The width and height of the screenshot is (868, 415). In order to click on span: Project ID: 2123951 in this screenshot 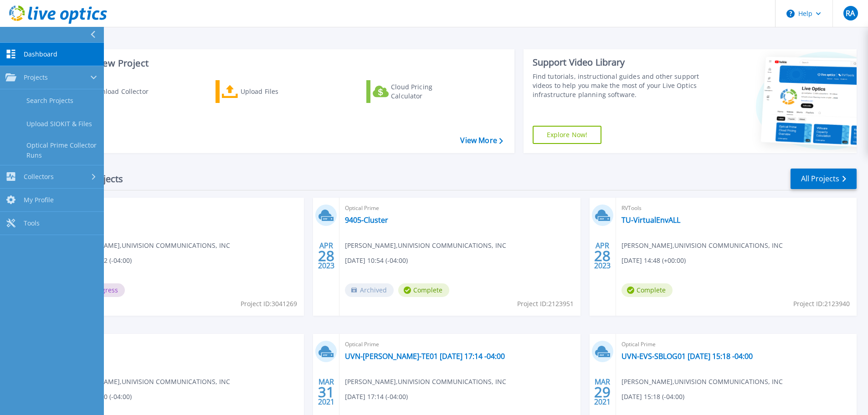, I will do `click(546, 304)`.